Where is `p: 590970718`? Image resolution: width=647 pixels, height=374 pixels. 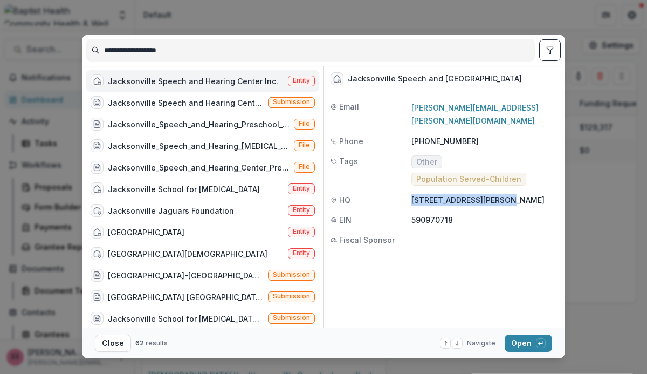
p: 590970718 is located at coordinates (485, 219).